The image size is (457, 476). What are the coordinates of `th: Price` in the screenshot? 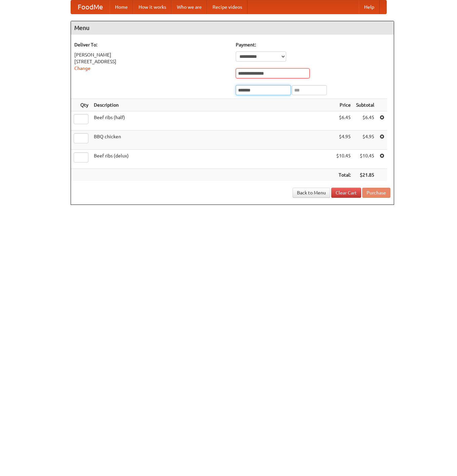 It's located at (343, 105).